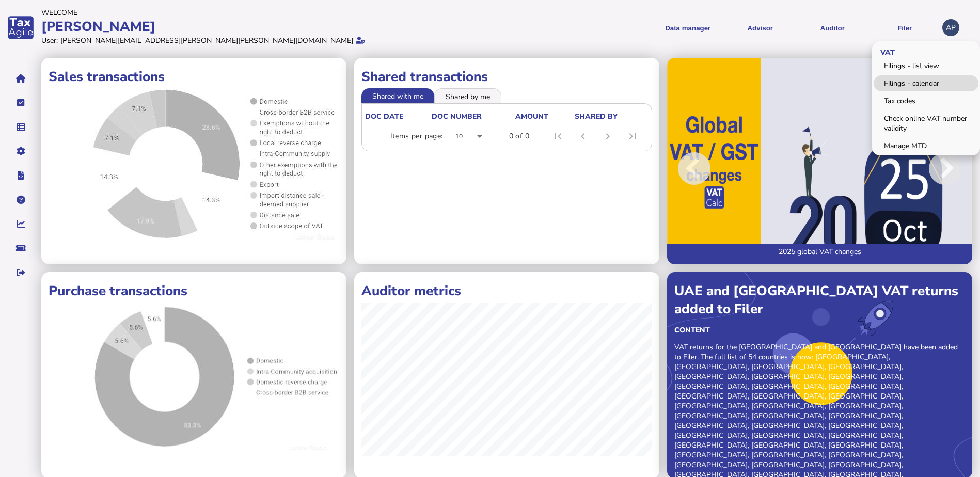 The height and width of the screenshot is (477, 980). What do you see at coordinates (21, 273) in the screenshot?
I see `button: Sign out` at bounding box center [21, 273].